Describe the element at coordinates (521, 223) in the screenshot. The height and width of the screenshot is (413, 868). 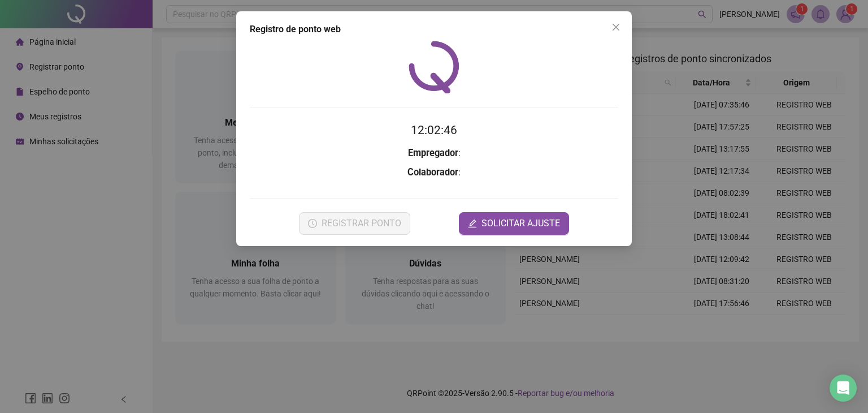
I see `span: SOLICITAR AJUSTE` at that location.